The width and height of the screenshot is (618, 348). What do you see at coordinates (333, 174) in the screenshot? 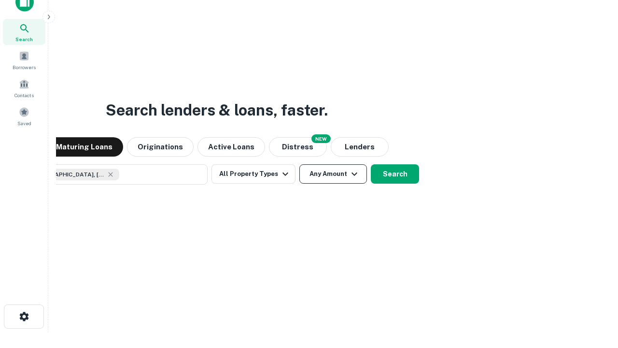
I see `button: Any Amount` at bounding box center [333, 174].